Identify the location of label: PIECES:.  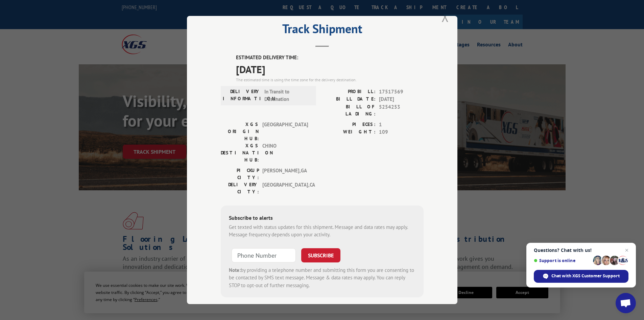
(349, 125).